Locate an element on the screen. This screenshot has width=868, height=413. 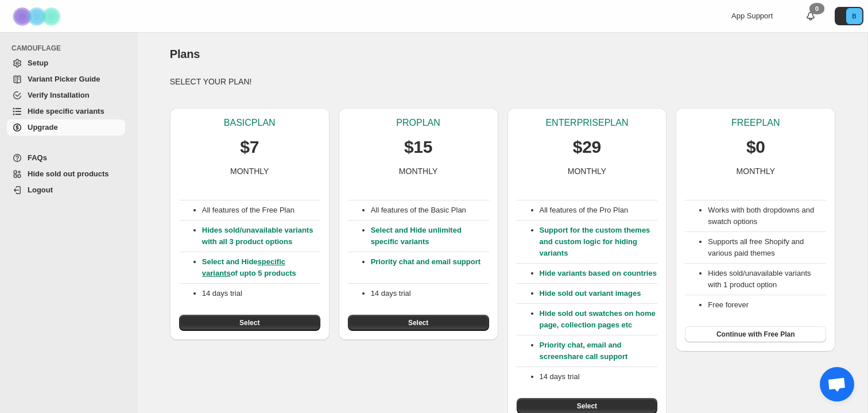
p: Priority chat, email and screenshare call support is located at coordinates (599, 351).